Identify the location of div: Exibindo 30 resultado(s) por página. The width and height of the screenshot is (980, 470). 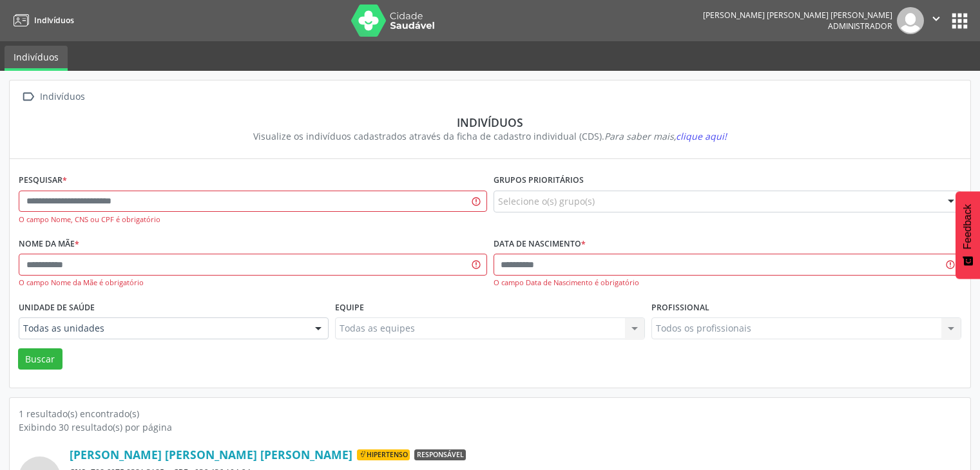
(490, 427).